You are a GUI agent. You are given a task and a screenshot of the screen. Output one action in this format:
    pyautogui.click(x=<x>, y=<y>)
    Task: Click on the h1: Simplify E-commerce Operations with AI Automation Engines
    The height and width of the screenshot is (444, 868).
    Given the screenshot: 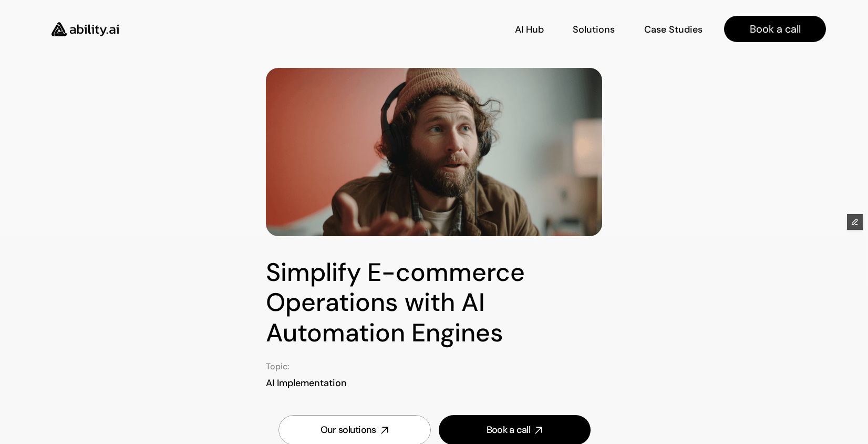 What is the action you would take?
    pyautogui.click(x=434, y=302)
    